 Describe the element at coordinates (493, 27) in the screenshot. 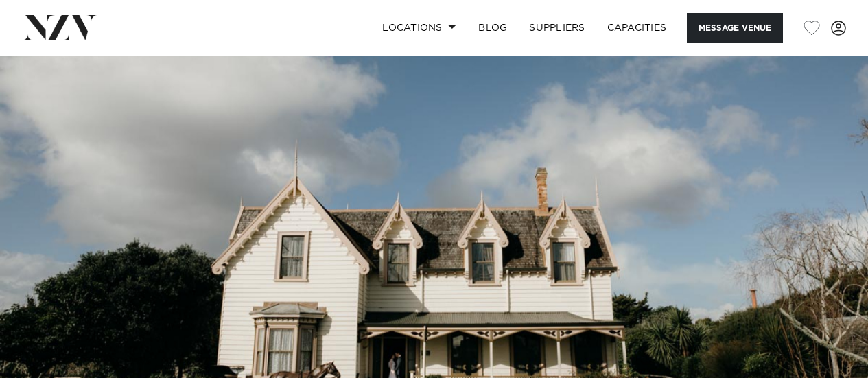

I see `a: BLOG` at that location.